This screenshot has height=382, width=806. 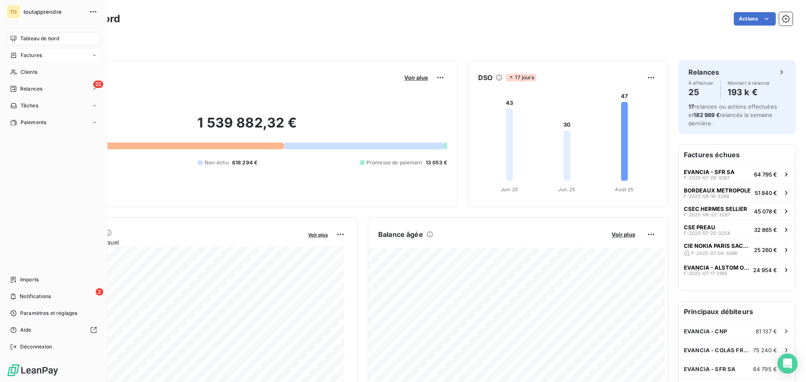 What do you see at coordinates (54, 12) in the screenshot?
I see `span: toutapprendre` at bounding box center [54, 12].